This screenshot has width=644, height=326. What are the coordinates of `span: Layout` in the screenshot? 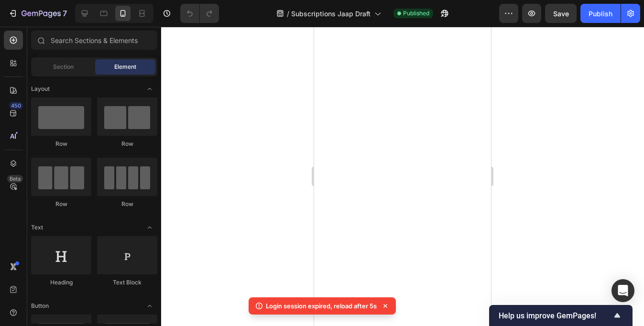 It's located at (41, 89).